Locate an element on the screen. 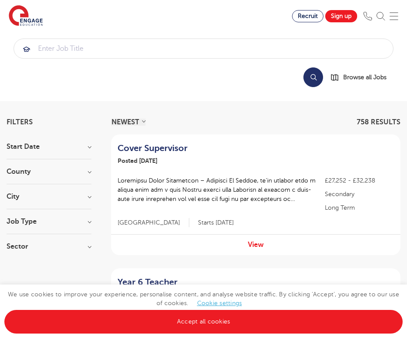 The height and width of the screenshot is (341, 407). img: Engage Education is located at coordinates (26, 16).